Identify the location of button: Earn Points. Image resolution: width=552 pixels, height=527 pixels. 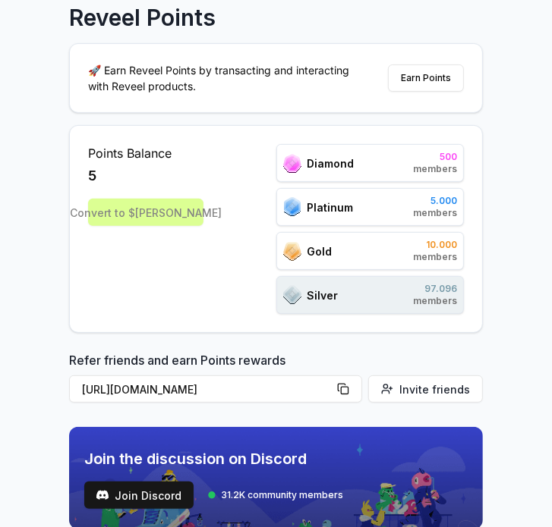
(426, 78).